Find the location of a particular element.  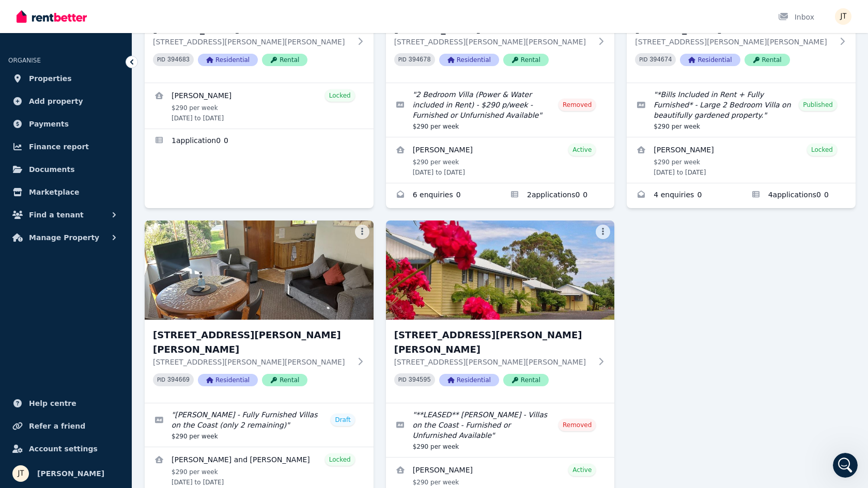

span: Finance report is located at coordinates (59, 146).